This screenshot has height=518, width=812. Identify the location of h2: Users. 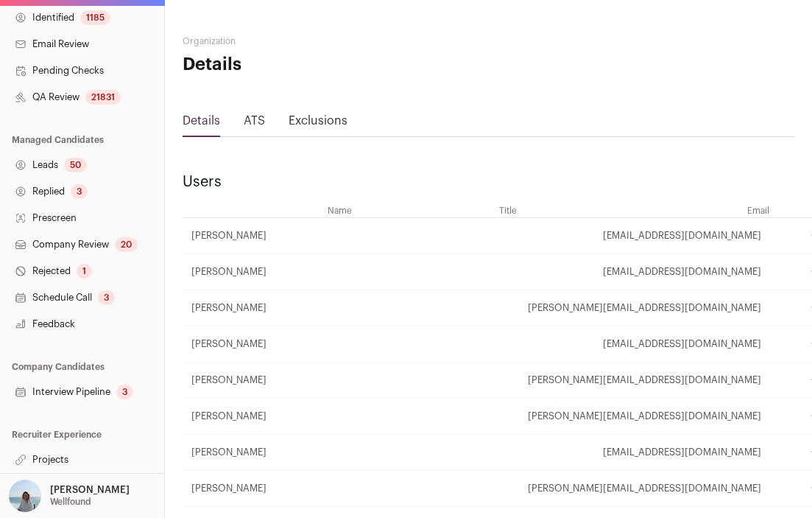
(488, 182).